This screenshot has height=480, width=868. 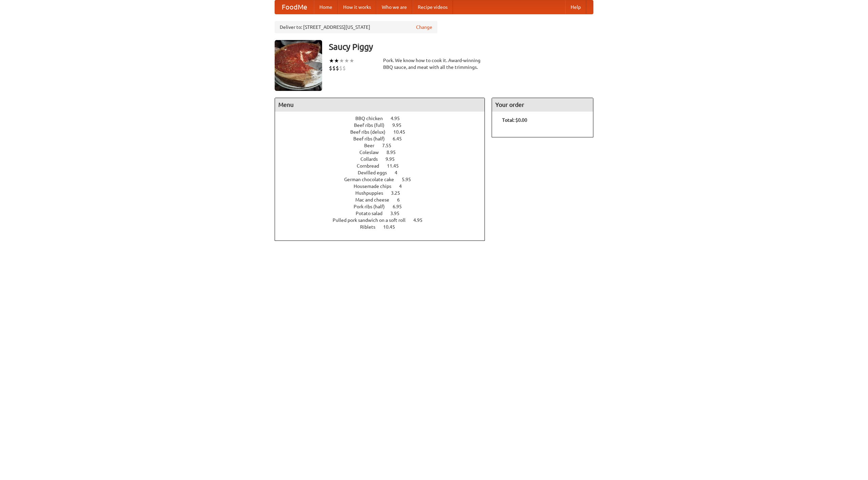 What do you see at coordinates (384, 173) in the screenshot?
I see `a: Devilled eggs 4` at bounding box center [384, 173].